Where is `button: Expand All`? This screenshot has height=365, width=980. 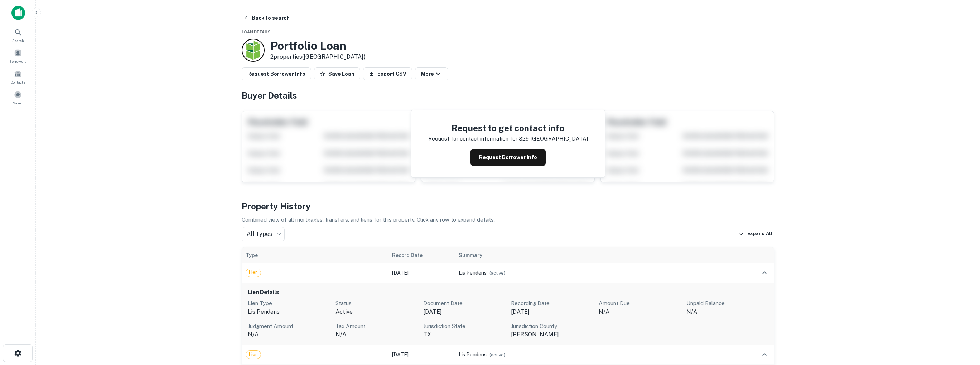 button: Expand All is located at coordinates (756, 234).